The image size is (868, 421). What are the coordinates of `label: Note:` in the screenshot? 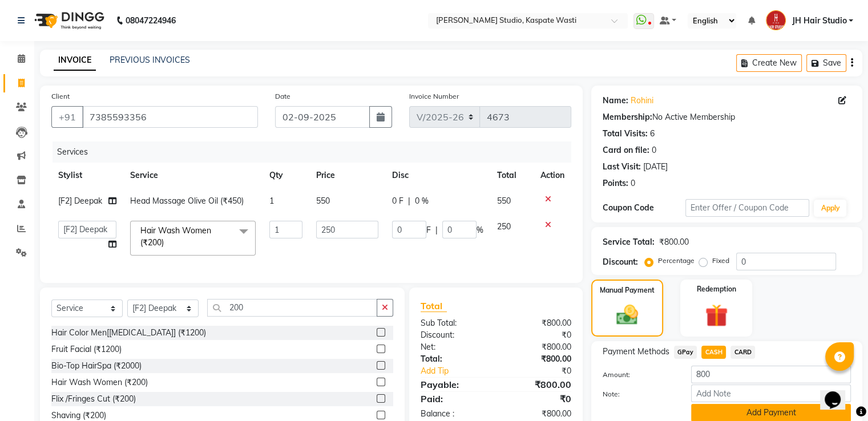 It's located at (638, 394).